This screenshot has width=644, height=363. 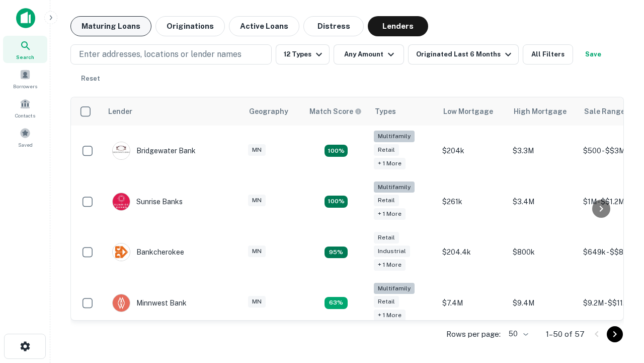 I want to click on div: Geography, so click(x=269, y=111).